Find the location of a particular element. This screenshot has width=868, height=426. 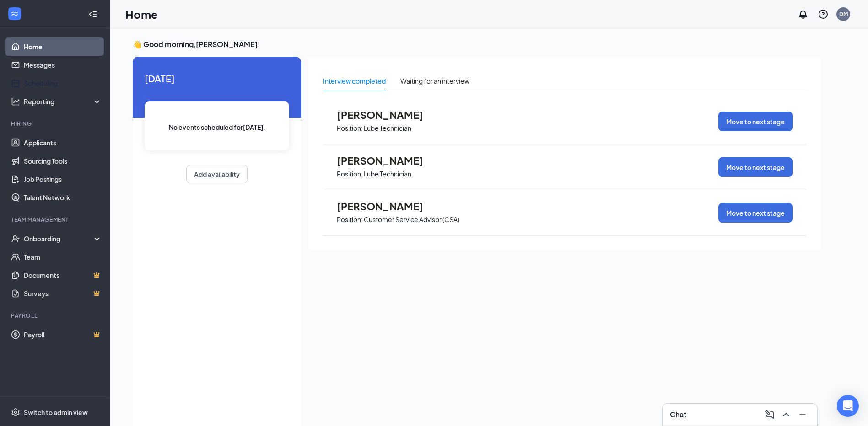

div: DM is located at coordinates (843, 13).